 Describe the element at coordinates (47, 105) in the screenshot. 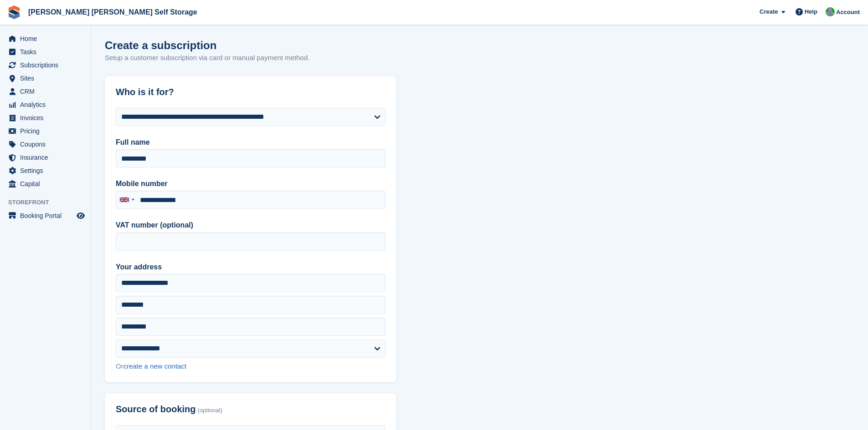

I see `span: Analytics` at that location.